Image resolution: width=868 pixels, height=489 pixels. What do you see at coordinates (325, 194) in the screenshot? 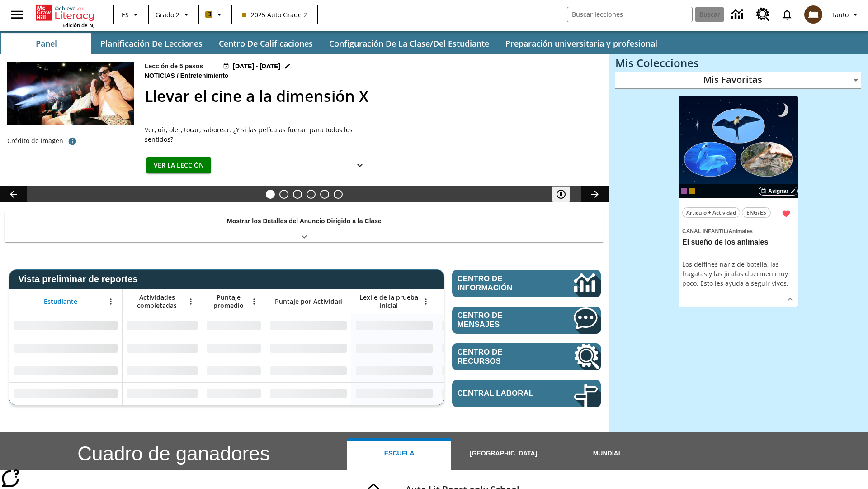
I see `button: Diapositiva 5 ¿Cuál es la gran idea?` at bounding box center [325, 194].